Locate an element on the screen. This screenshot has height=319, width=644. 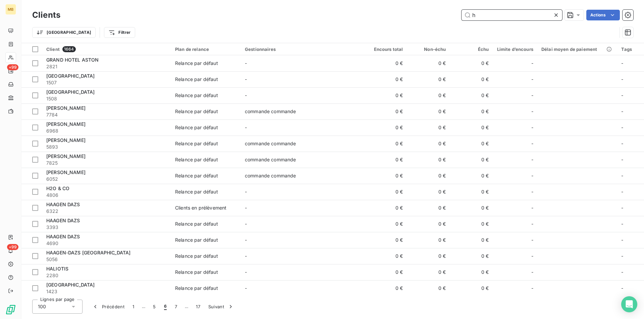
span: 2821 is located at coordinates (106, 67).